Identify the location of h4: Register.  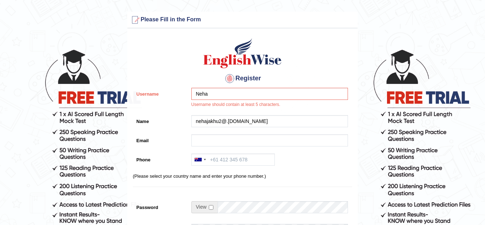
(242, 78).